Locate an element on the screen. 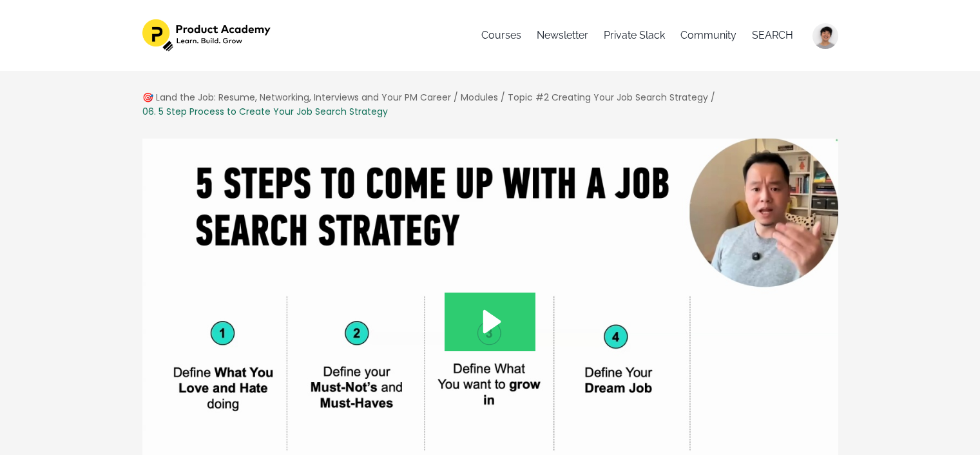 This screenshot has width=980, height=455. a: Courses is located at coordinates (501, 35).